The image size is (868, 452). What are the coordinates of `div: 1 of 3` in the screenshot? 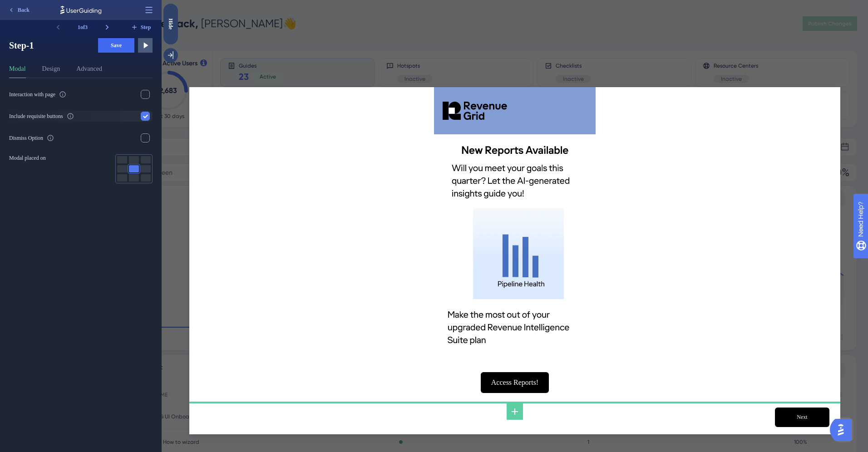 It's located at (82, 27).